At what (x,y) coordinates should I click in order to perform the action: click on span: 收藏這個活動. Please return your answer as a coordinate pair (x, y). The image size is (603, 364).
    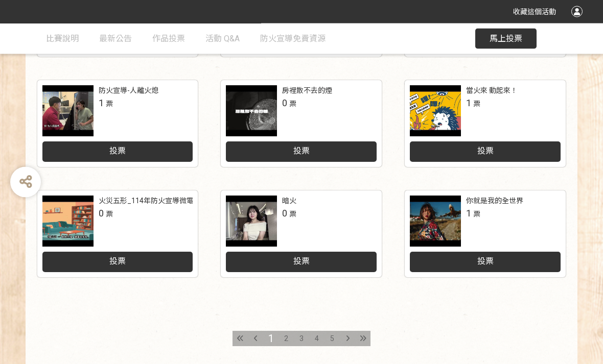
    Looking at the image, I should click on (535, 12).